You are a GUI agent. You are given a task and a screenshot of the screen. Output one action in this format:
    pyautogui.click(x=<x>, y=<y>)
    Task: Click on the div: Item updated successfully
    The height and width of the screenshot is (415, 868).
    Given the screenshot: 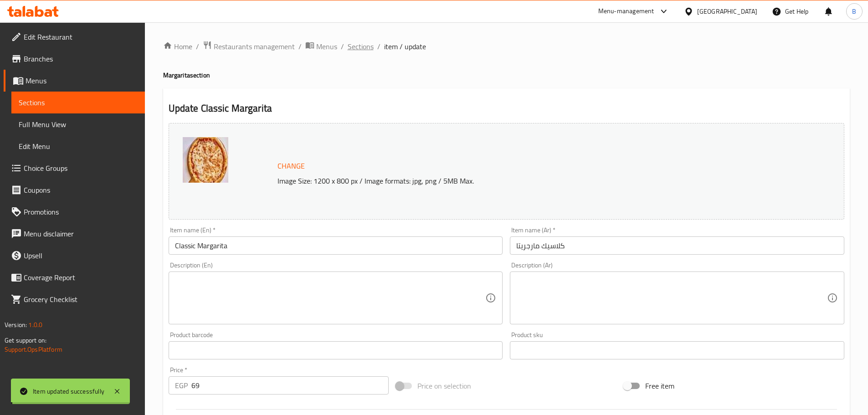 What is the action you would take?
    pyautogui.click(x=68, y=391)
    